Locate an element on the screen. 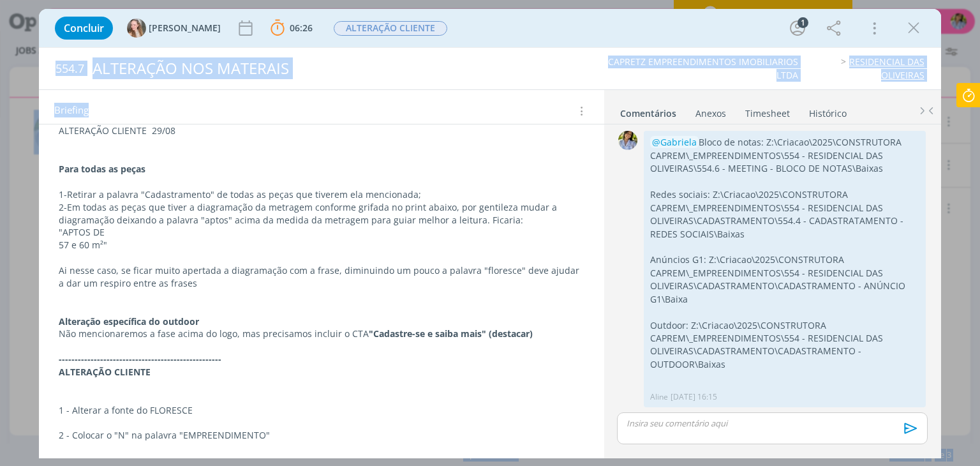 Image resolution: width=980 pixels, height=466 pixels. p: 1 - Alterar a fonte do FLORESCE is located at coordinates (321, 410).